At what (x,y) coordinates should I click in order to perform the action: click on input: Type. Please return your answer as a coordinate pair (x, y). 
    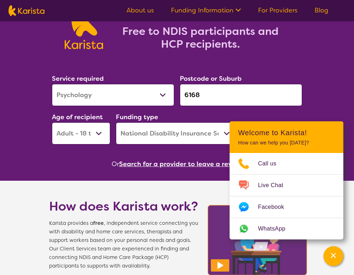
    Looking at the image, I should click on (241, 95).